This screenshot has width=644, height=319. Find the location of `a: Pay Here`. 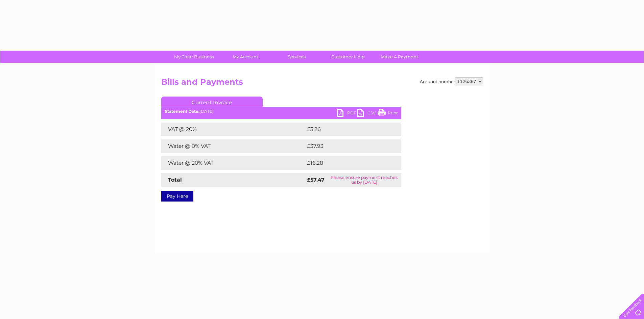

a: Pay Here is located at coordinates (177, 196).